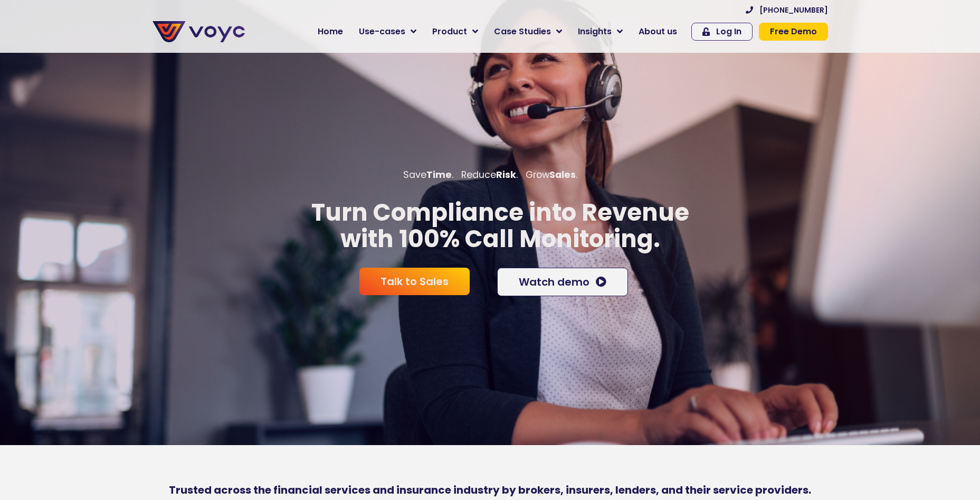 This screenshot has height=500, width=980. Describe the element at coordinates (331, 31) in the screenshot. I see `a: Home` at that location.